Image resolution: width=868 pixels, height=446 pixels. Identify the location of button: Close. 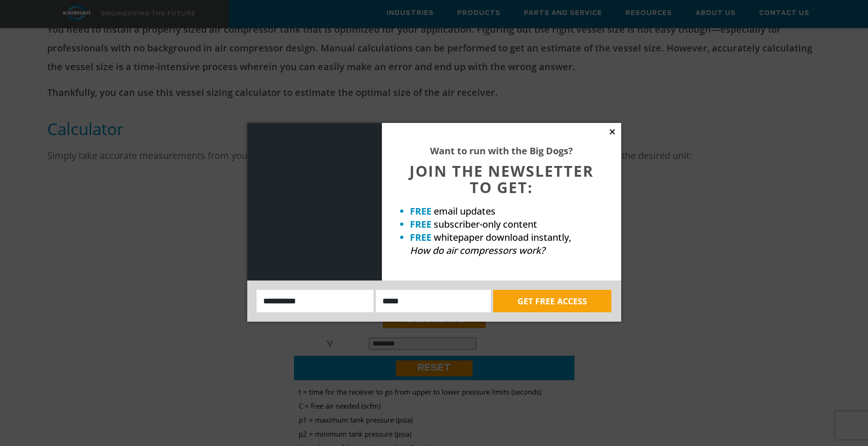
(612, 132).